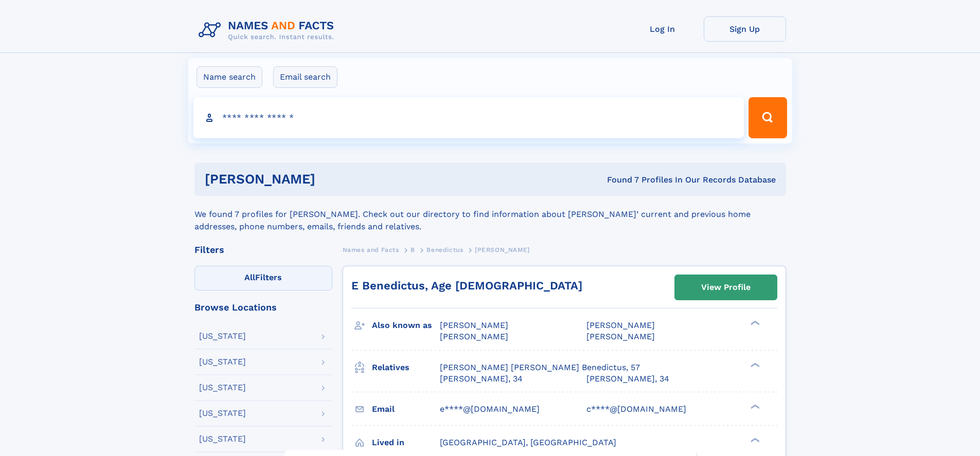 The height and width of the screenshot is (456, 980). What do you see at coordinates (745, 29) in the screenshot?
I see `a: Sign Up` at bounding box center [745, 29].